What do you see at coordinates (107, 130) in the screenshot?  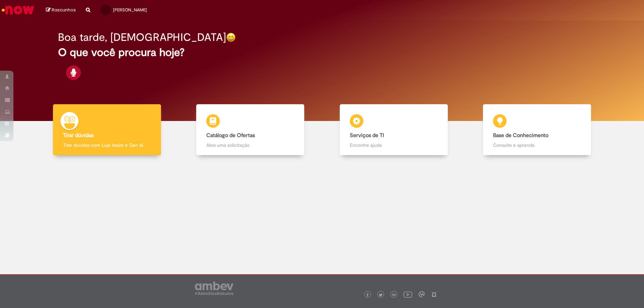 I see `a: Tirar dúvidas Tirar dúvidas com Lupi Assist e Gen Ai` at bounding box center [107, 130].